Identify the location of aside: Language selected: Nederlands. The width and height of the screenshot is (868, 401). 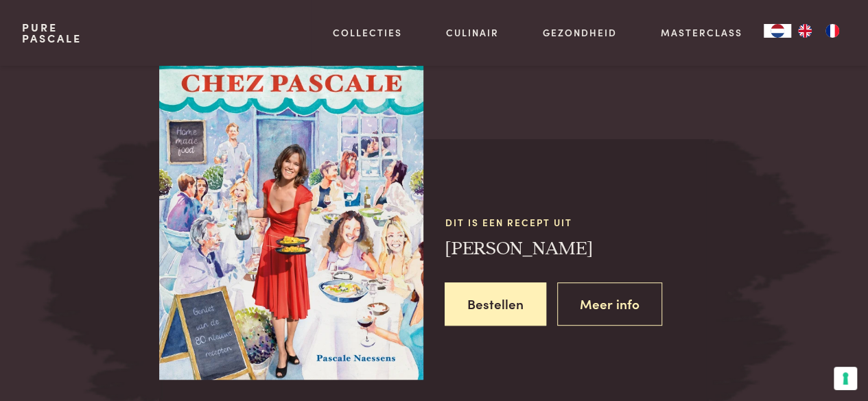
(805, 31).